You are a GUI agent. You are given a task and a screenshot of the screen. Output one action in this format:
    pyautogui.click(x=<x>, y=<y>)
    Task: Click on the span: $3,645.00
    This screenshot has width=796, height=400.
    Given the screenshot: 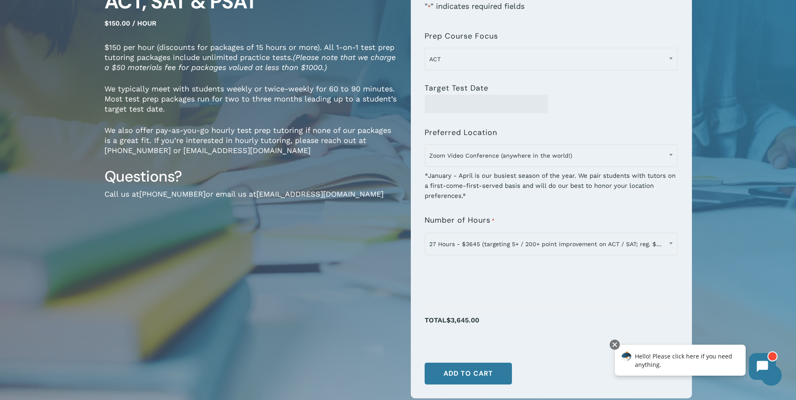 What is the action you would take?
    pyautogui.click(x=463, y=320)
    